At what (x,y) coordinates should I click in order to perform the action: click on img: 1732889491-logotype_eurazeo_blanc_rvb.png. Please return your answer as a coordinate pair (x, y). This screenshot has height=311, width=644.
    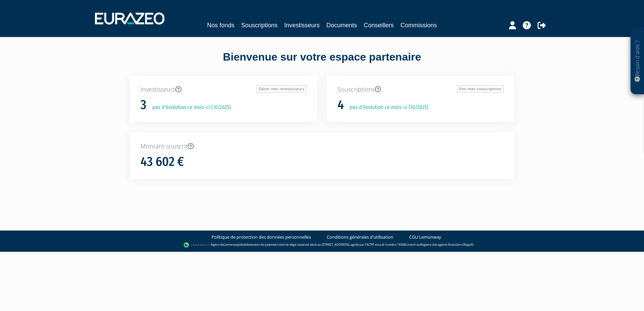
    Looking at the image, I should click on (130, 18).